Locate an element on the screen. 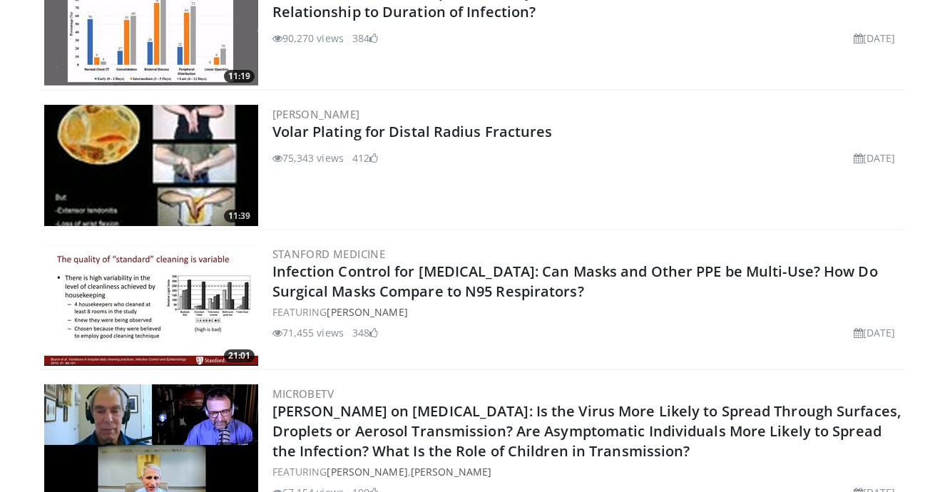  a: 21:01 is located at coordinates (151, 305).